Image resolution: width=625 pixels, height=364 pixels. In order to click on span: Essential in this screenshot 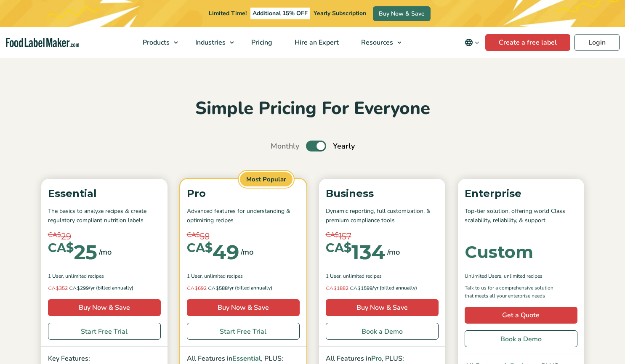, I will do `click(247, 358)`.